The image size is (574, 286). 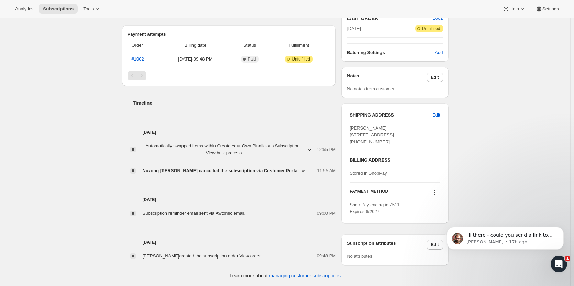 What do you see at coordinates (229, 76) in the screenshot?
I see `nav: Pagination` at bounding box center [229, 76].